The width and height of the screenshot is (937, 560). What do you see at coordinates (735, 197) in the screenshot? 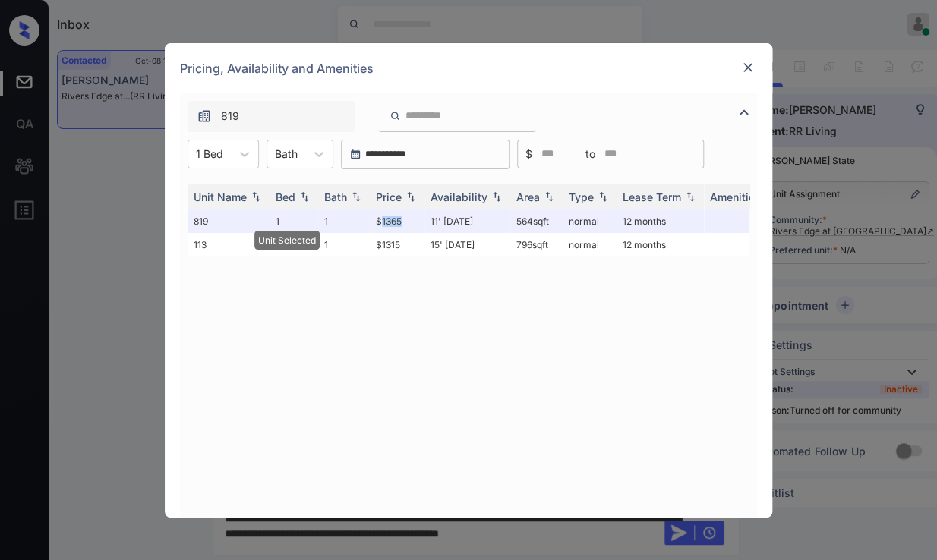
I see `div: Amenities` at bounding box center [735, 197].